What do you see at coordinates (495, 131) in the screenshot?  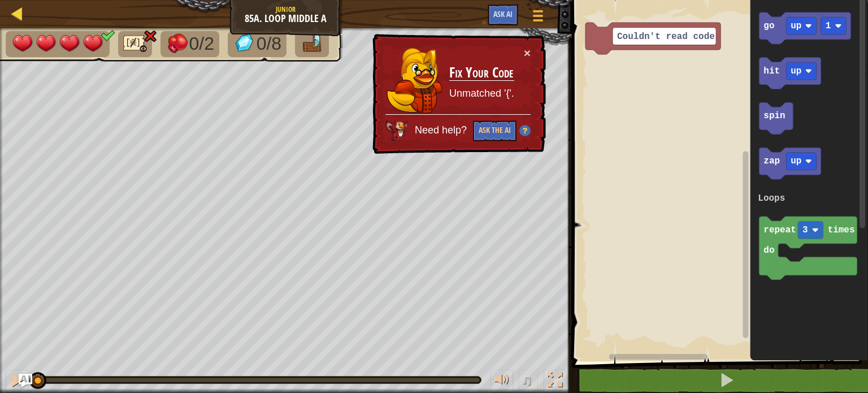 I see `button: Ask the AI` at bounding box center [495, 131].